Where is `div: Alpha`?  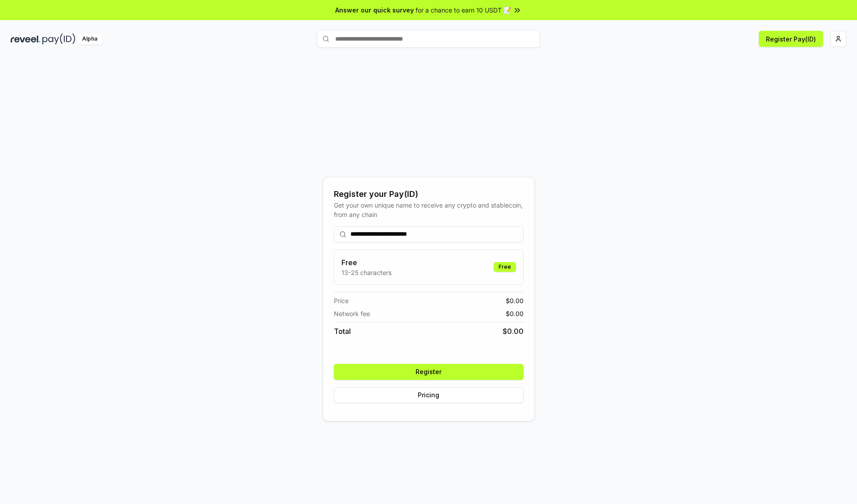
div: Alpha is located at coordinates (90, 38).